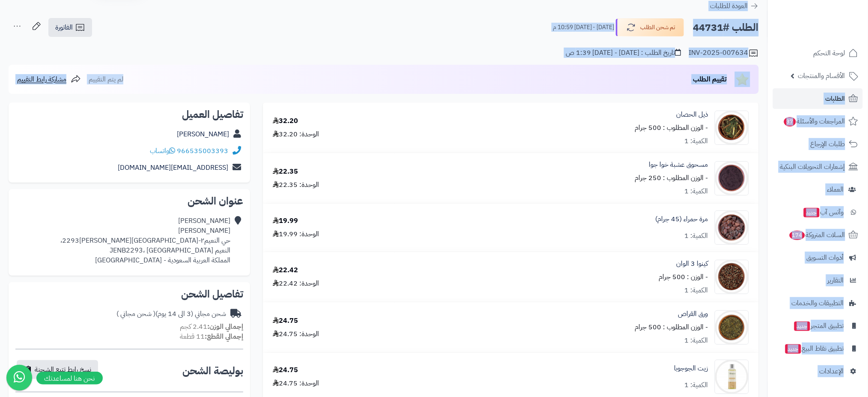 This screenshot has width=868, height=397. Describe the element at coordinates (818, 53) in the screenshot. I see `a: لوحة التحكم` at that location.